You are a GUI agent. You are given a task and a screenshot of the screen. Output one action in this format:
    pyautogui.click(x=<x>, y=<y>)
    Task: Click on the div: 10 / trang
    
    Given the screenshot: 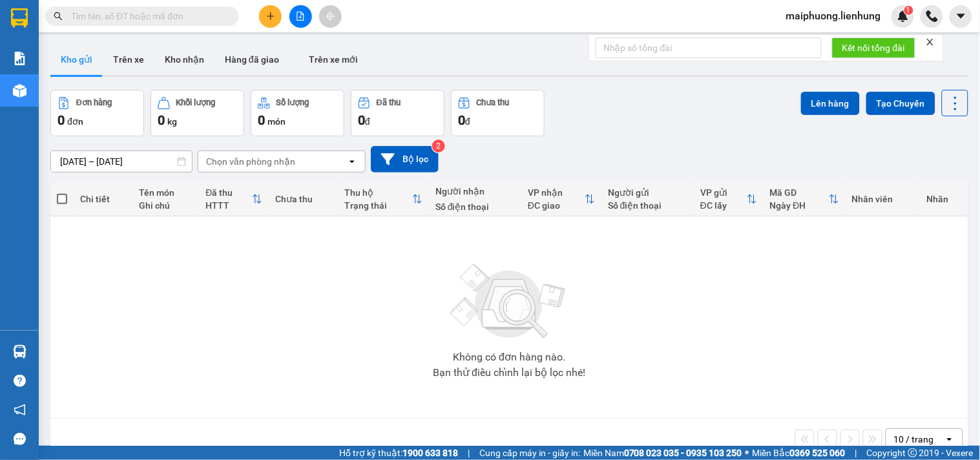 What is the action you would take?
    pyautogui.click(x=914, y=440)
    